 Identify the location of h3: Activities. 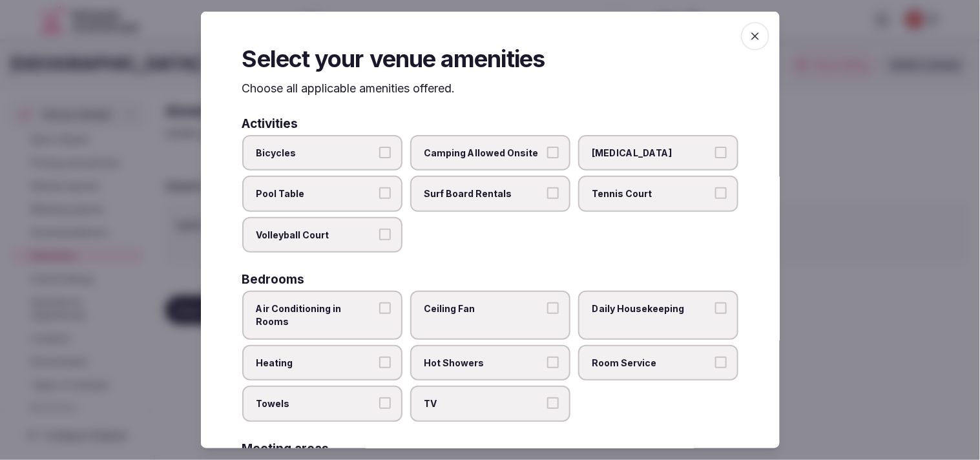
(270, 123).